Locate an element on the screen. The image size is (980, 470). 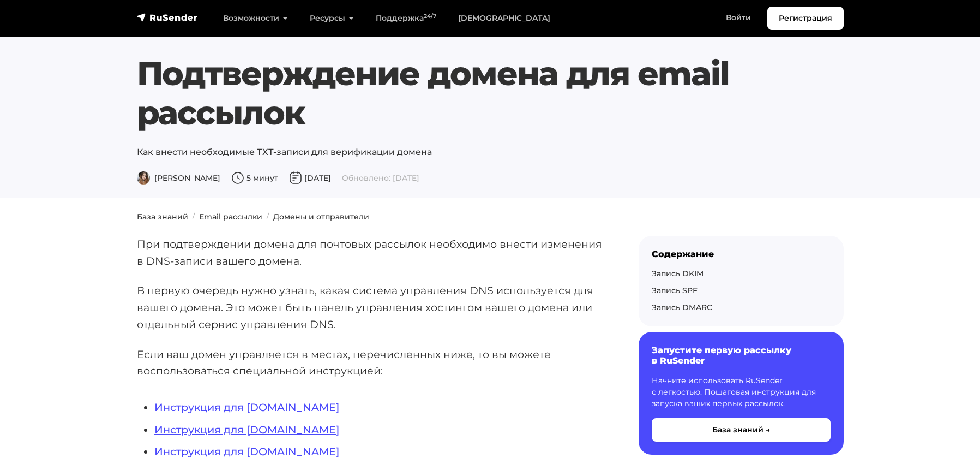
p: Если ваш домен управляется в местах, перечисленных ниже, то вы можете воспользоваться специальной... is located at coordinates (370, 362).